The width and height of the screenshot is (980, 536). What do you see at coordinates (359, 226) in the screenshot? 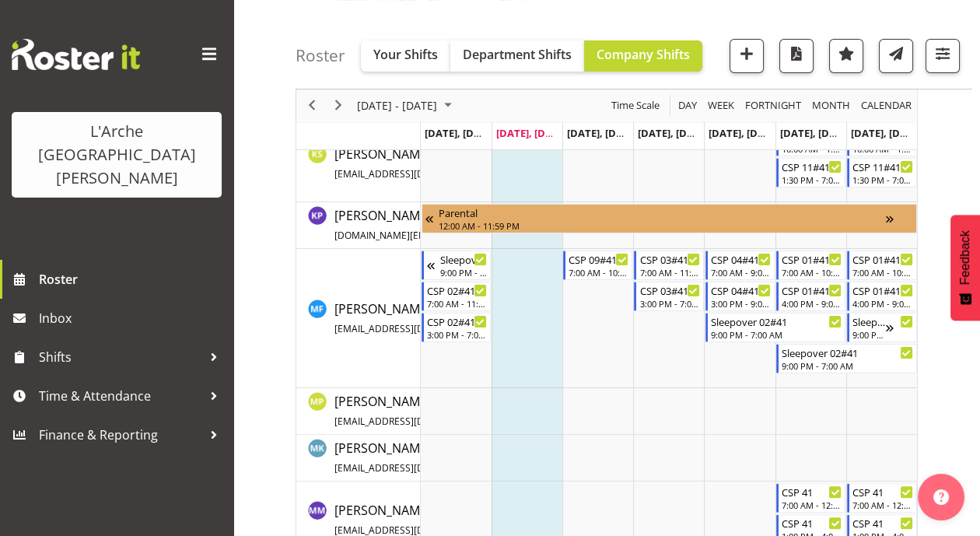
I see `td: Krishnaben Patel resource` at bounding box center [359, 226].